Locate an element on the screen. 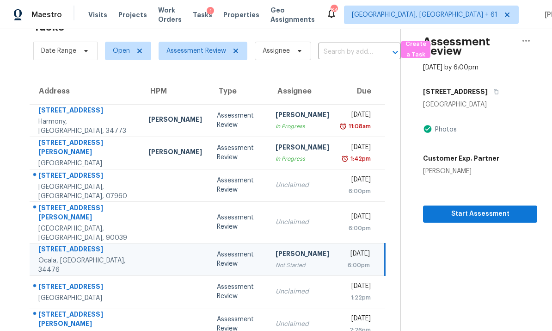 The image size is (552, 331). span: Assessment Review is located at coordinates (196, 51).